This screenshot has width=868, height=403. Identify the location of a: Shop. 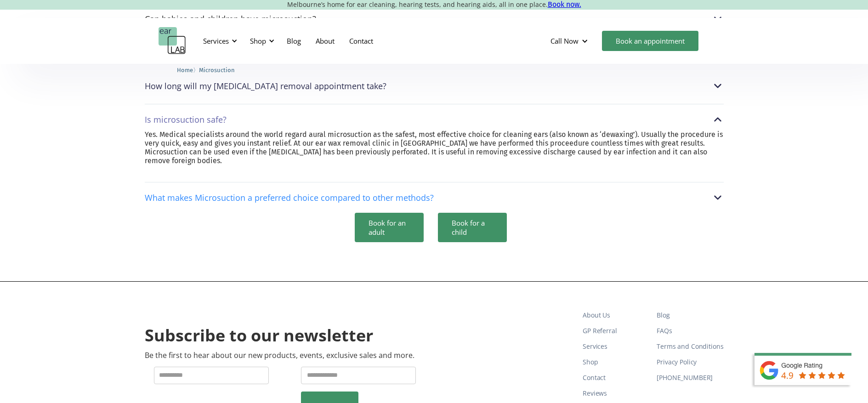
(616, 362).